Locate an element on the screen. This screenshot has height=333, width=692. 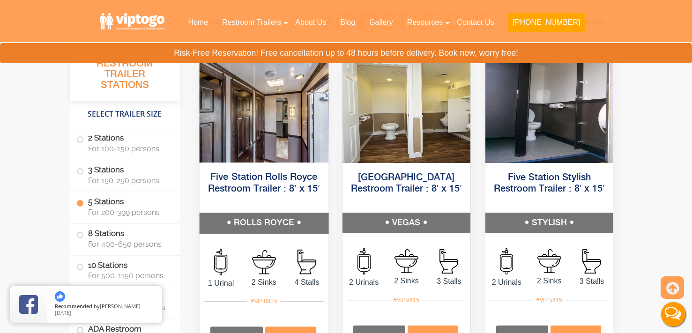
span: 1 Urinal is located at coordinates (221, 283).